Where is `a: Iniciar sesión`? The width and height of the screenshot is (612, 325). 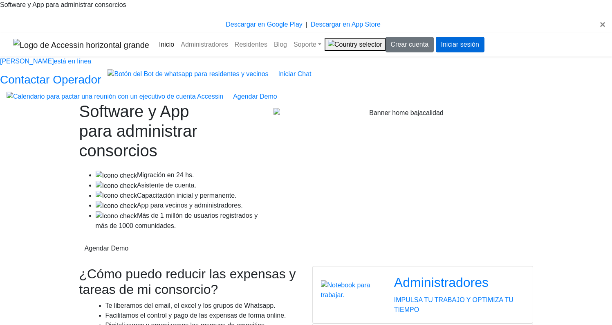 a: Iniciar sesión is located at coordinates (460, 45).